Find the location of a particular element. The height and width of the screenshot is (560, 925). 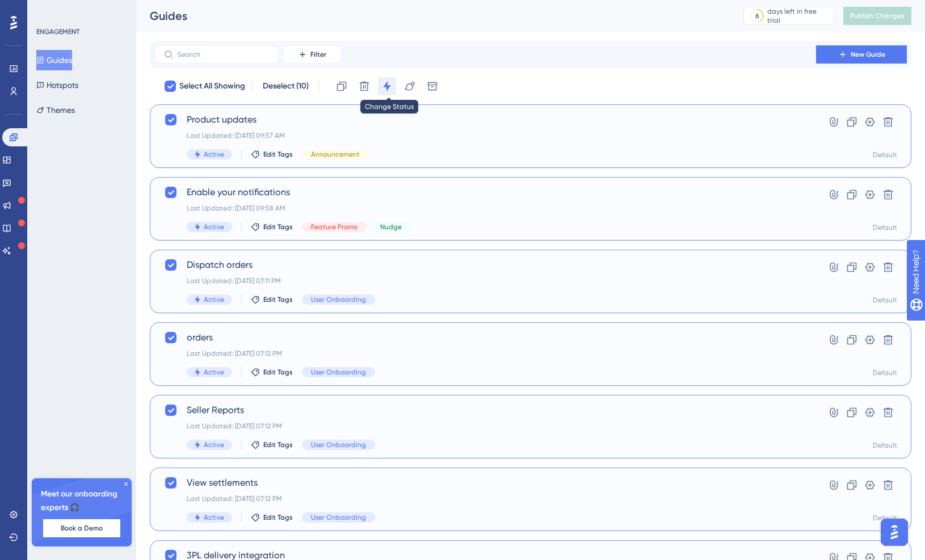

div: Guides is located at coordinates (432, 16).